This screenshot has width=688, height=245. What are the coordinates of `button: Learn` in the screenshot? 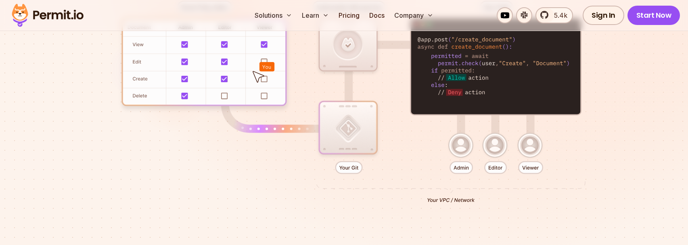 It's located at (315, 15).